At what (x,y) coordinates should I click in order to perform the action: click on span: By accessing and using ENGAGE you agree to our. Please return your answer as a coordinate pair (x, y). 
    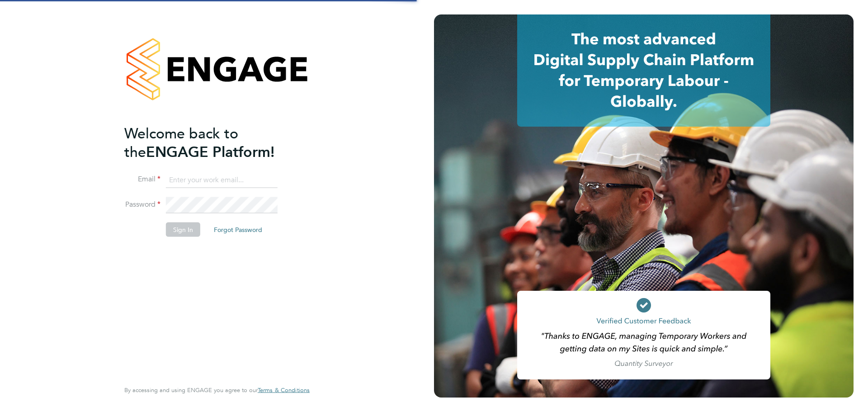
    Looking at the image, I should click on (217, 390).